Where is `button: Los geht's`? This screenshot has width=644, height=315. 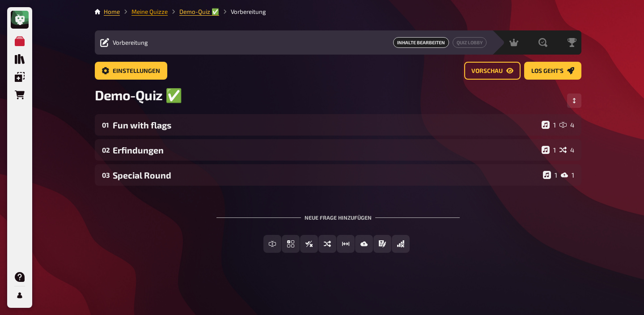 button: Los geht's is located at coordinates (553, 71).